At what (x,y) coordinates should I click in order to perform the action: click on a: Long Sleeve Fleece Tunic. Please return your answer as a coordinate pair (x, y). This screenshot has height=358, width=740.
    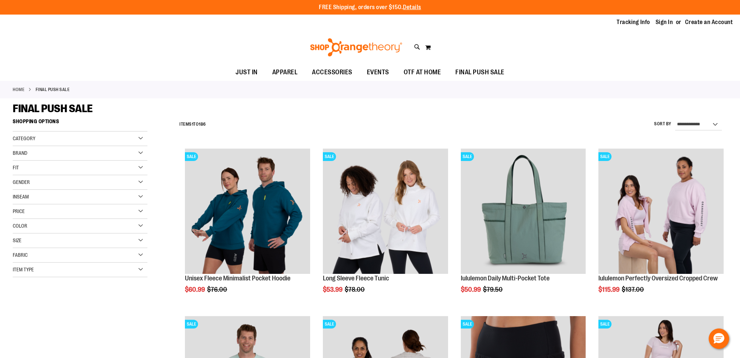
    Looking at the image, I should click on (356, 278).